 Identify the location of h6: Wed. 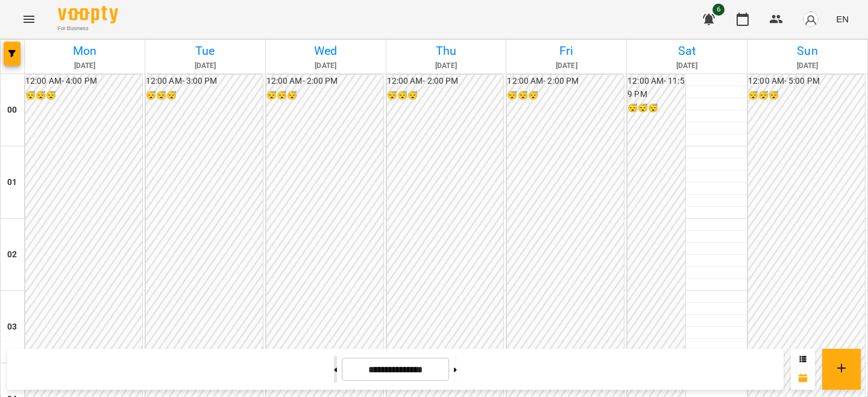
(326, 50).